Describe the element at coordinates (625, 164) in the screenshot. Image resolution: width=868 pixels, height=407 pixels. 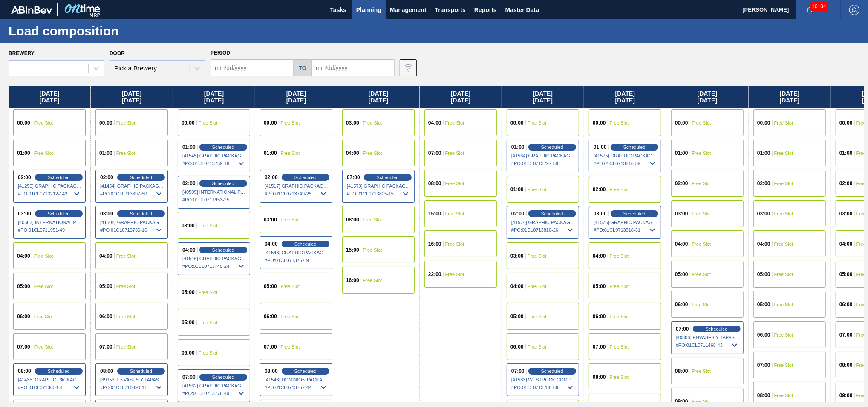
I see `span: # PO : 01CL0713816-59` at that location.